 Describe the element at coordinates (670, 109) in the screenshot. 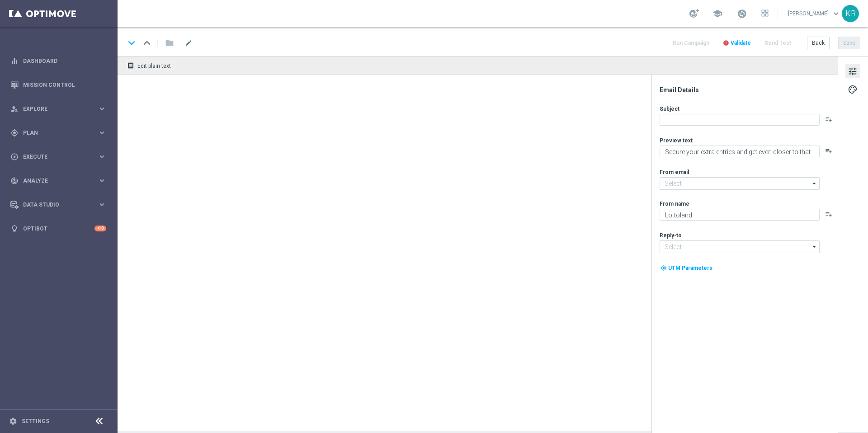

I see `label: Subject` at that location.